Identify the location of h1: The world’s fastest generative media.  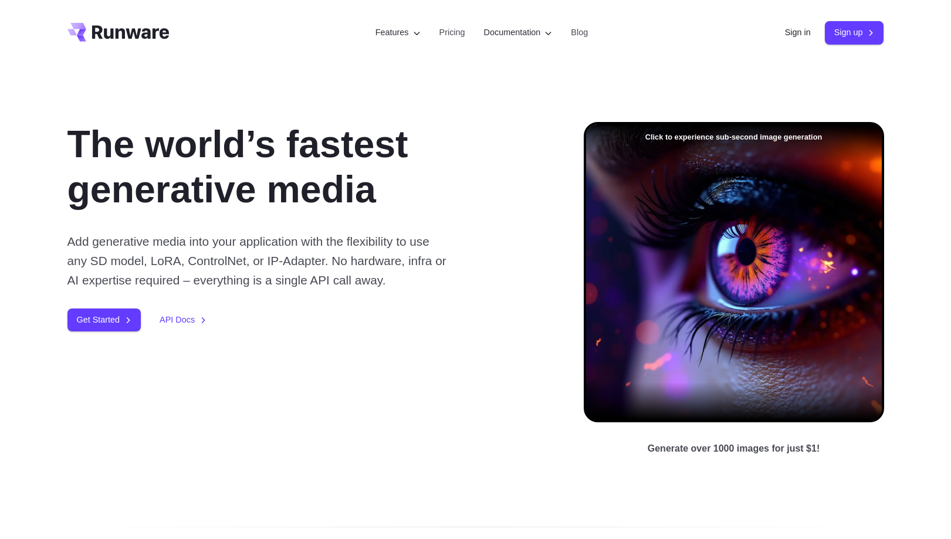
(307, 167).